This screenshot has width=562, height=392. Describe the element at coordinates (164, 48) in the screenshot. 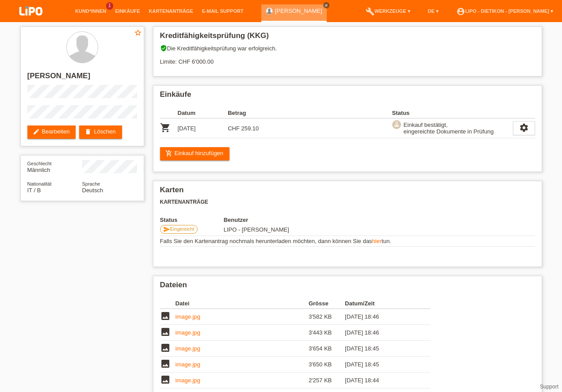

I see `i: verified_user` at that location.